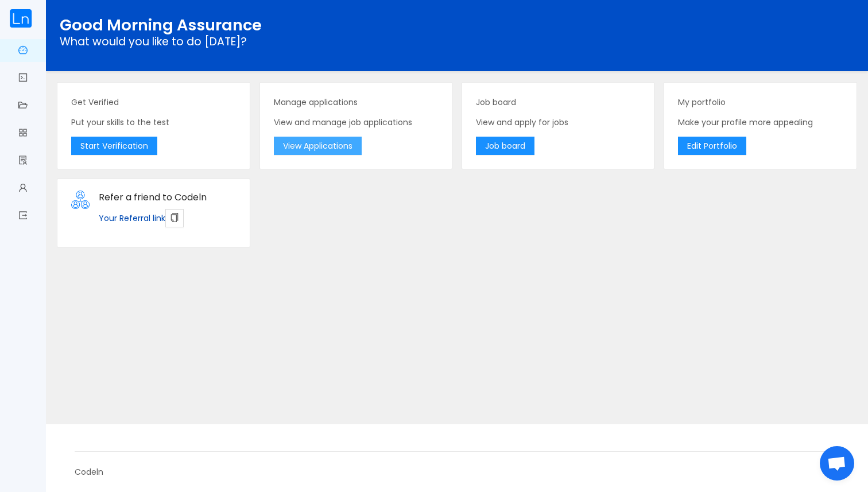 Image resolution: width=868 pixels, height=492 pixels. Describe the element at coordinates (712, 146) in the screenshot. I see `button: Edit Portfolio` at that location.